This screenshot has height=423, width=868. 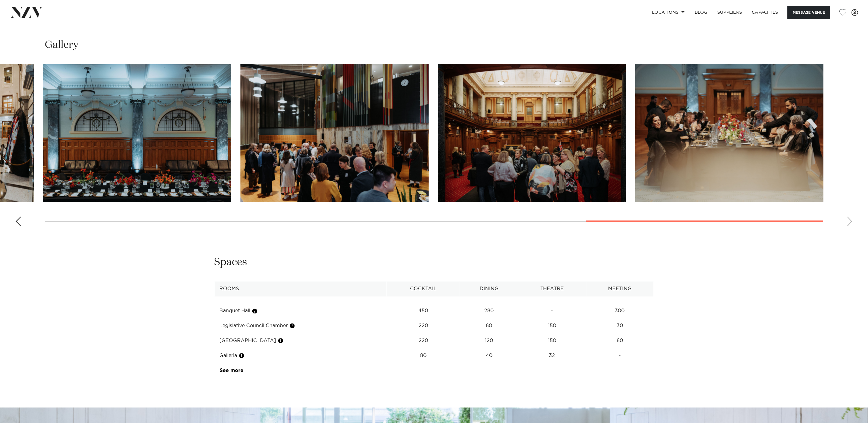 I want to click on h2: Gallery, so click(x=62, y=45).